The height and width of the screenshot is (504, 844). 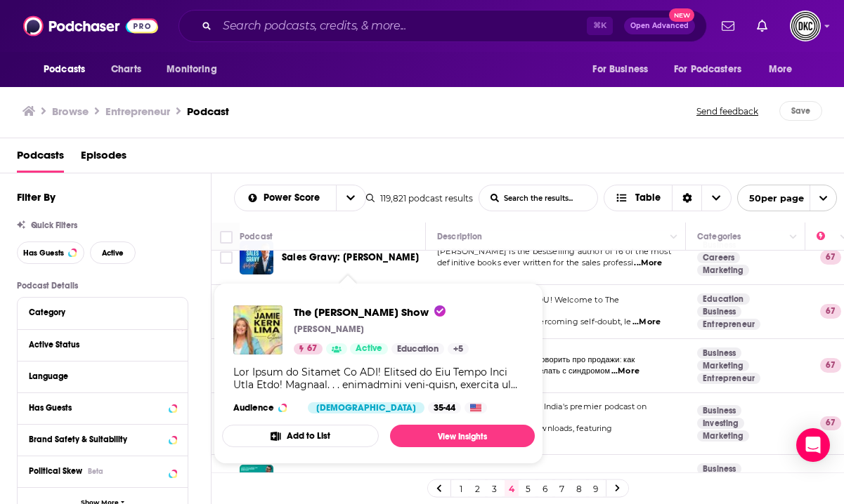 I want to click on div: Sort Direction, so click(x=687, y=199).